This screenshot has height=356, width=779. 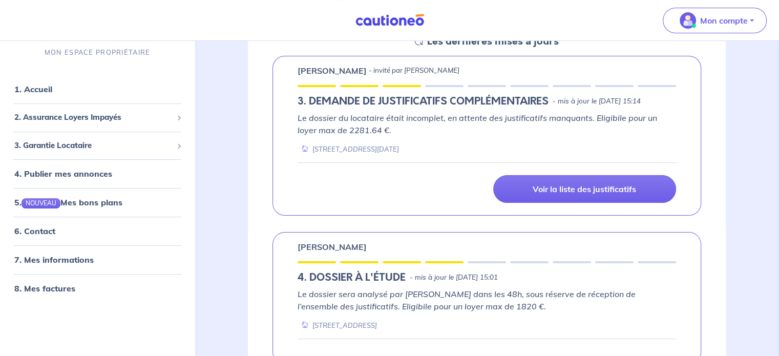 I want to click on a: 7. Mes informations, so click(x=54, y=260).